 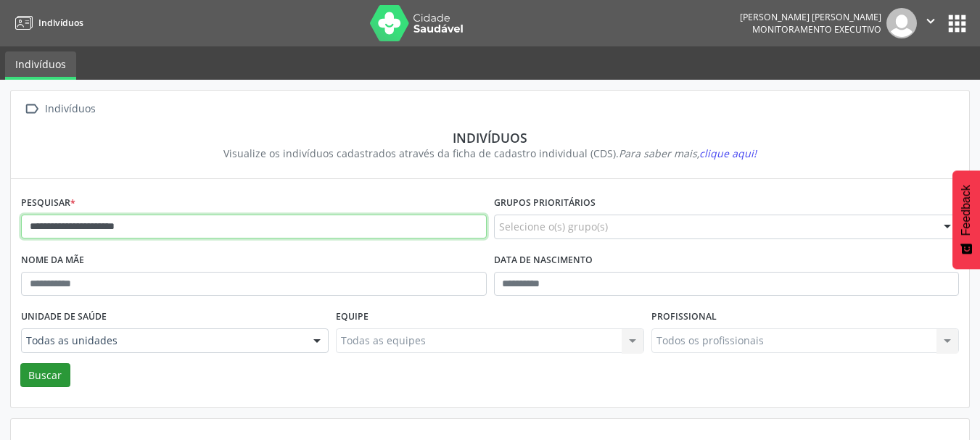 What do you see at coordinates (64, 316) in the screenshot?
I see `label: Unidade de saúde` at bounding box center [64, 316].